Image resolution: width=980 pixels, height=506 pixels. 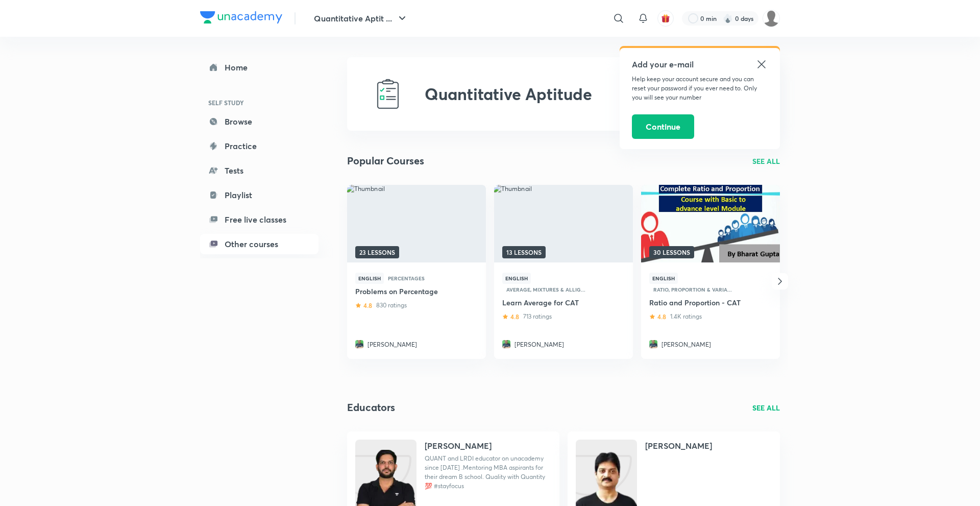 What do you see at coordinates (259, 195) in the screenshot?
I see `a: Playlist` at bounding box center [259, 195].